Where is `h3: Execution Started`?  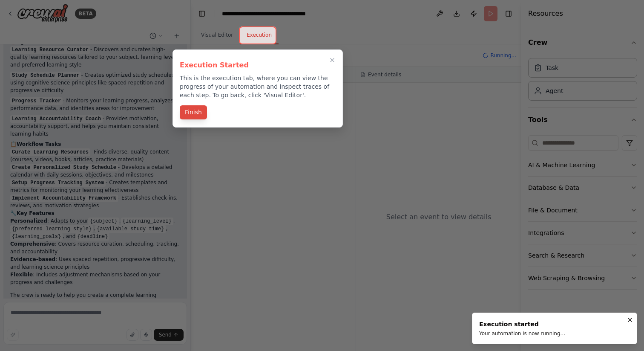 h3: Execution Started is located at coordinates (258, 66).